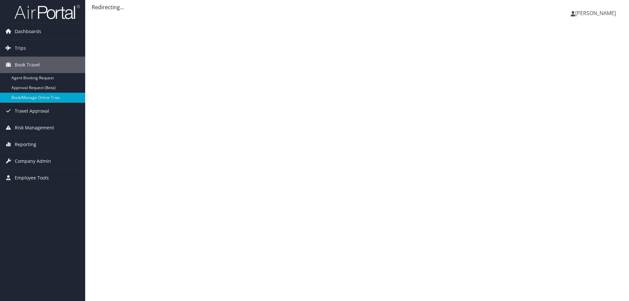 Image resolution: width=629 pixels, height=301 pixels. Describe the element at coordinates (27, 65) in the screenshot. I see `span: Book Travel` at that location.